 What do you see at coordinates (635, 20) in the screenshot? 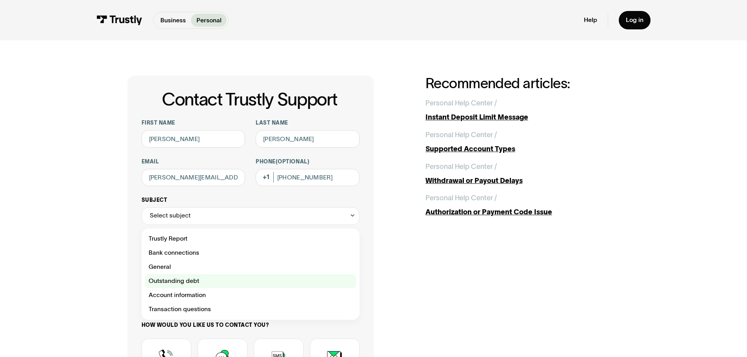
I see `a: Log in` at bounding box center [635, 20].